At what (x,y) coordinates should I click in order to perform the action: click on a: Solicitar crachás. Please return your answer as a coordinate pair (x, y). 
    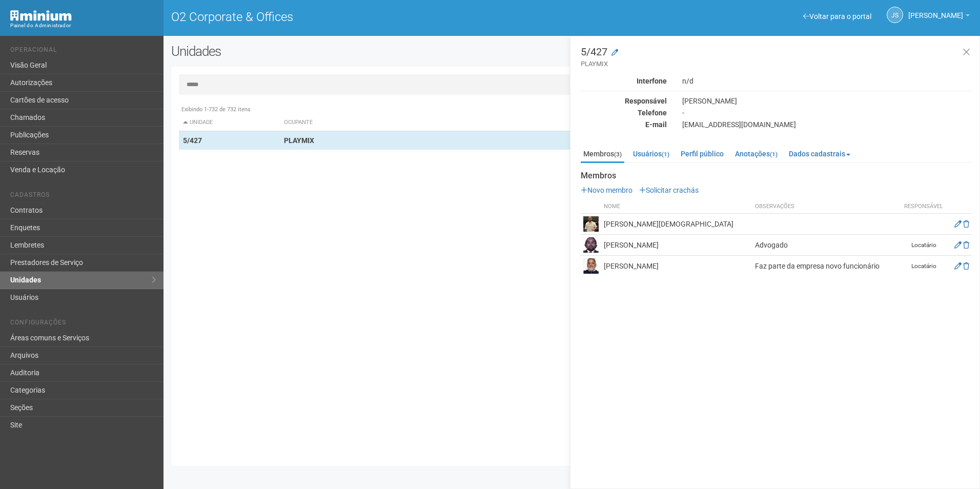
    Looking at the image, I should click on (669, 190).